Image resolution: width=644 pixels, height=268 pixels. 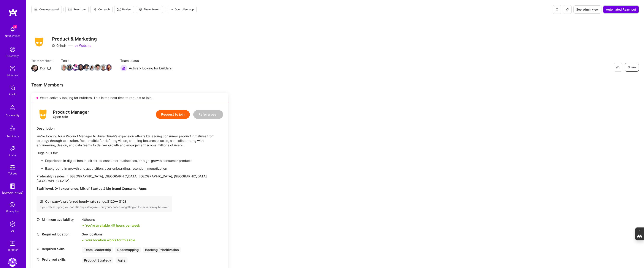 What do you see at coordinates (162, 250) in the screenshot?
I see `div: Backlog Prioritization` at bounding box center [162, 250].